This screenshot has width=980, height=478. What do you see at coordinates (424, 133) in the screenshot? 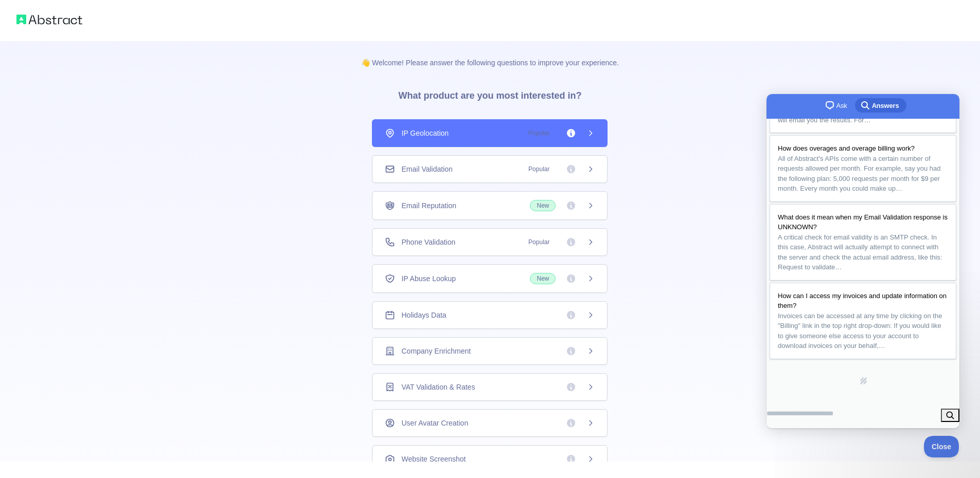
I see `span: IP Geolocation` at bounding box center [424, 133].